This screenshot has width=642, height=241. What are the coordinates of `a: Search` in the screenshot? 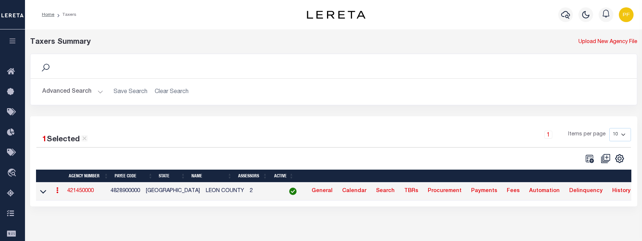 It's located at (385, 191).